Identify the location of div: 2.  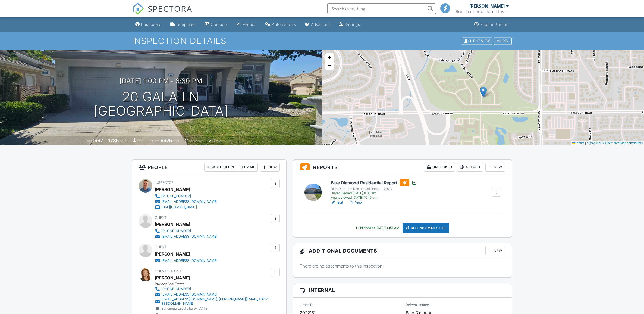
(186, 140).